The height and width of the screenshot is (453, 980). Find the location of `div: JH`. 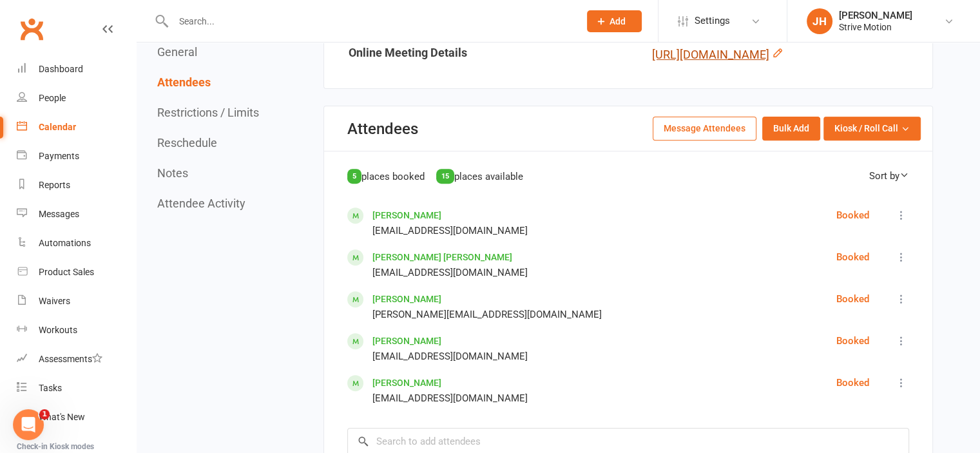

div: JH is located at coordinates (820, 21).